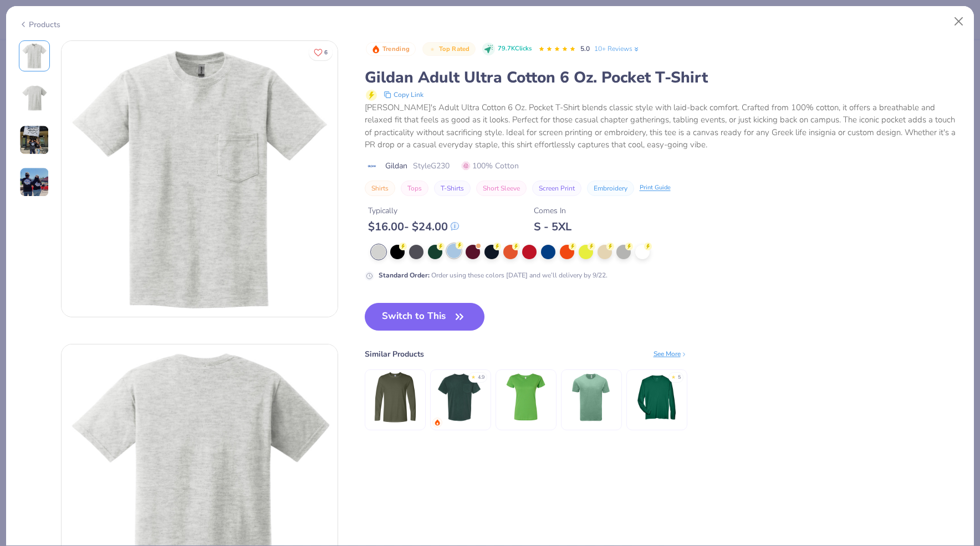  What do you see at coordinates (396, 165) in the screenshot?
I see `span: Gildan` at bounding box center [396, 165].